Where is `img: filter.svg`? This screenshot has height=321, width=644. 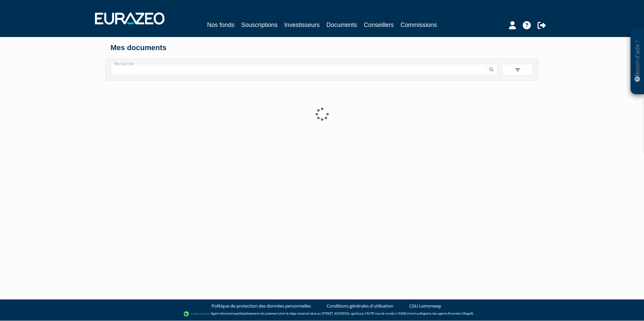 img: filter.svg is located at coordinates (518, 70).